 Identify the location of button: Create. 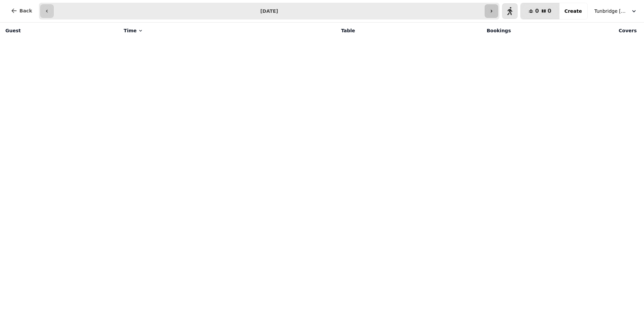
(573, 11).